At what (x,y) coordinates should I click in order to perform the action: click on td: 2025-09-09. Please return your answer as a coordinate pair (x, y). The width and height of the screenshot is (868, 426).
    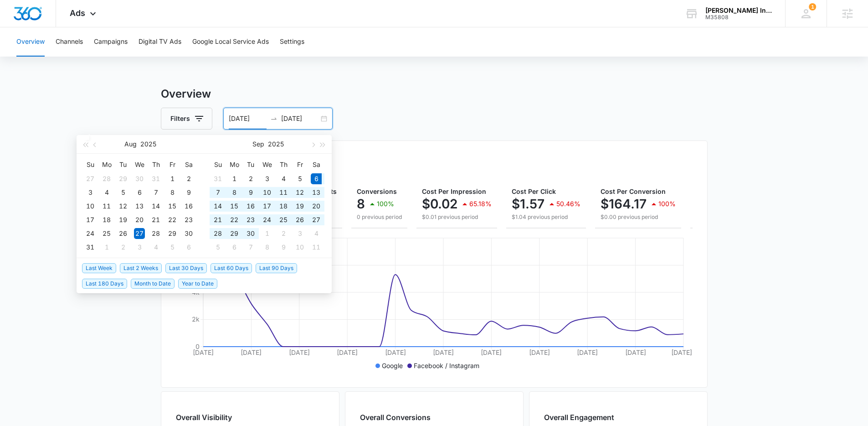
    Looking at the image, I should click on (250, 193).